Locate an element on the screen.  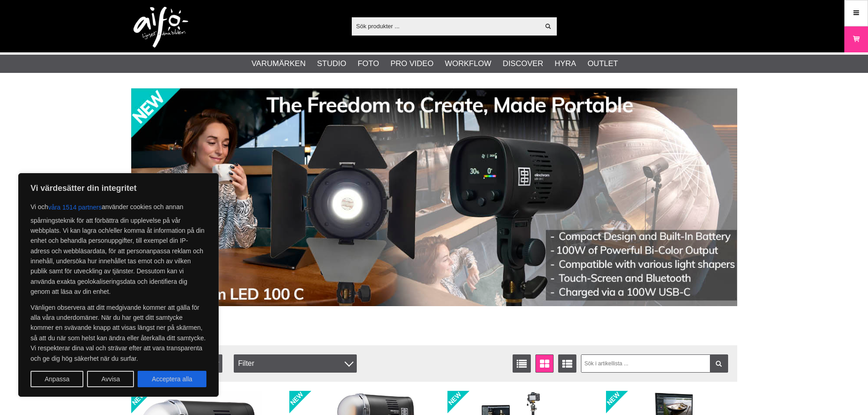
a: Studio is located at coordinates (332, 64).